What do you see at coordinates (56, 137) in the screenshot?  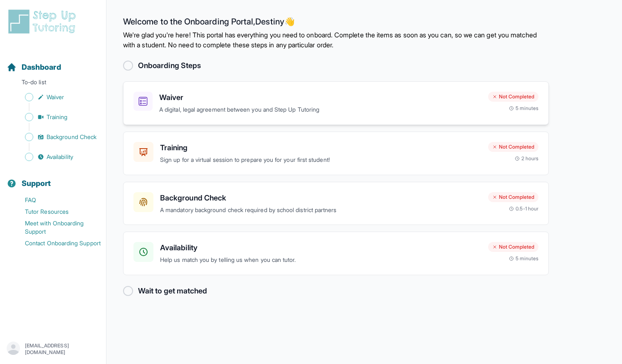 I see `a: Background Check` at bounding box center [56, 137].